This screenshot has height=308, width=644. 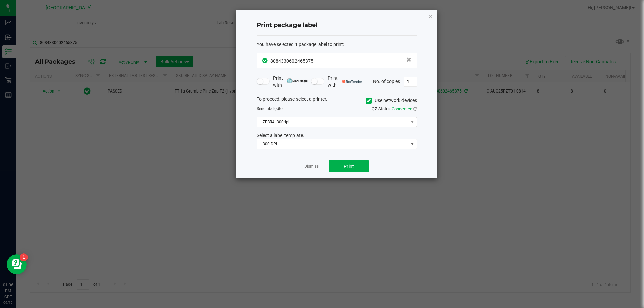 What do you see at coordinates (265, 60) in the screenshot?
I see `span: In Sync` at bounding box center [265, 60].